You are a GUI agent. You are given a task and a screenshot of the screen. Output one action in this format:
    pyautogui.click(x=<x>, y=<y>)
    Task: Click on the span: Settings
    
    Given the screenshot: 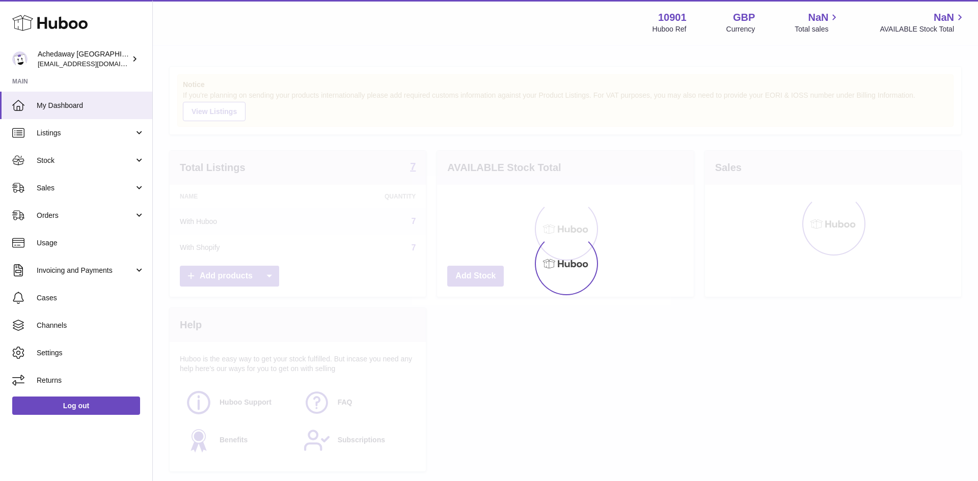 What is the action you would take?
    pyautogui.click(x=91, y=353)
    